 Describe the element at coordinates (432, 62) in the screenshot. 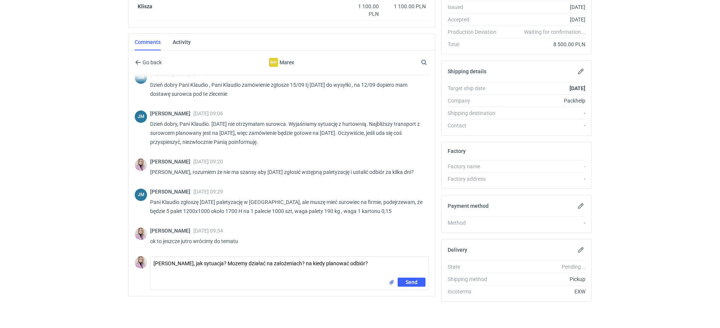

I see `input: Search` at that location.